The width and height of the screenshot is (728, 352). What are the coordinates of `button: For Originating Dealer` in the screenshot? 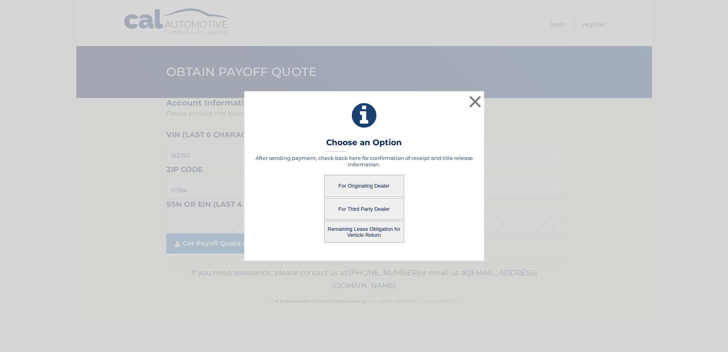 It's located at (364, 185).